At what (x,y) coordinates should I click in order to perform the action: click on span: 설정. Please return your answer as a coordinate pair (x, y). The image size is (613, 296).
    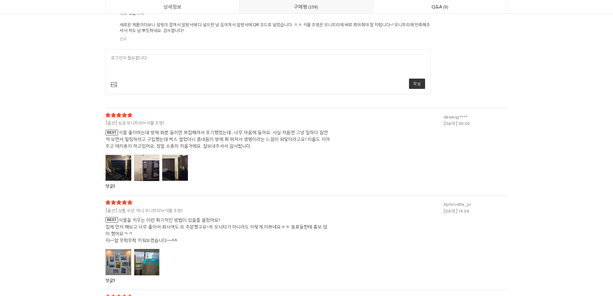
    Looking at the image, I should click on (103, 216).